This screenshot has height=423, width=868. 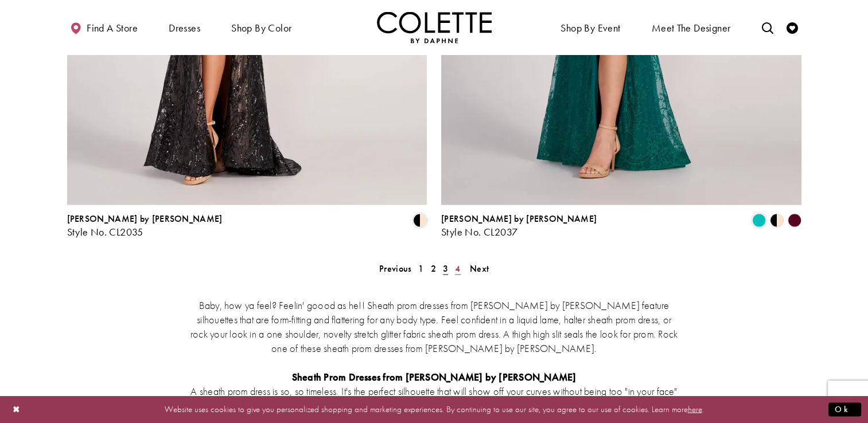 What do you see at coordinates (794, 220) in the screenshot?
I see `i: Burgundy` at bounding box center [794, 220].